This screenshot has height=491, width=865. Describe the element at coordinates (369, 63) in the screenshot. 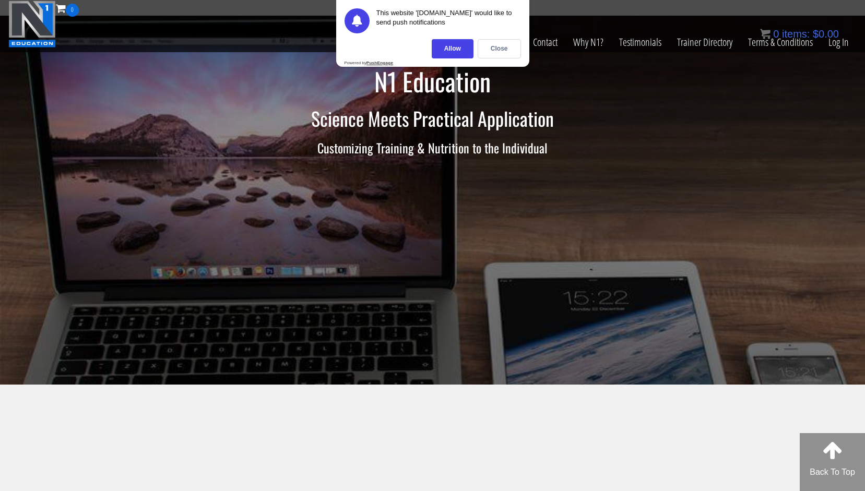

I see `div: Powered by` at that location.